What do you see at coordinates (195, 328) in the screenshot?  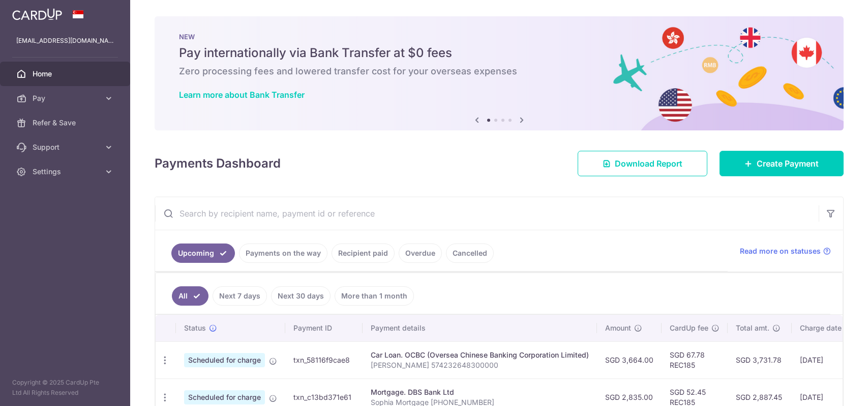 I see `span: Status` at bounding box center [195, 328].